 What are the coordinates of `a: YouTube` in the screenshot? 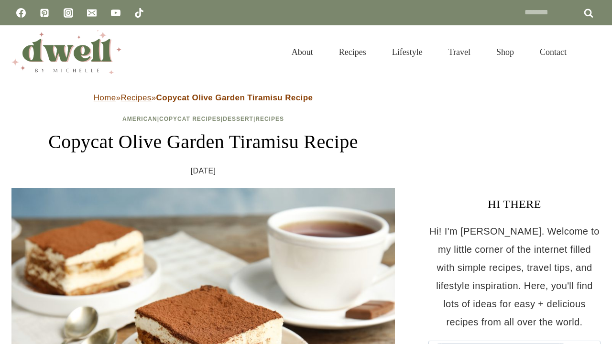 It's located at (116, 13).